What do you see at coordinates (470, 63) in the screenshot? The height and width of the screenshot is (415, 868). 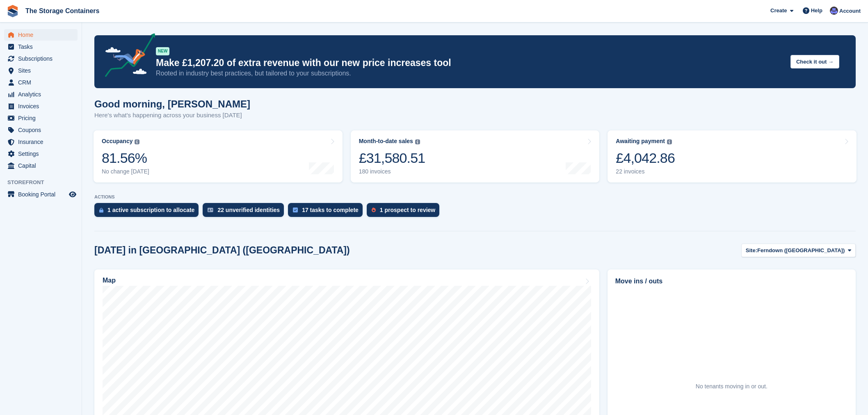 I see `p: Make £1,207.20 of extra revenue with our new price increases tool` at bounding box center [470, 63].